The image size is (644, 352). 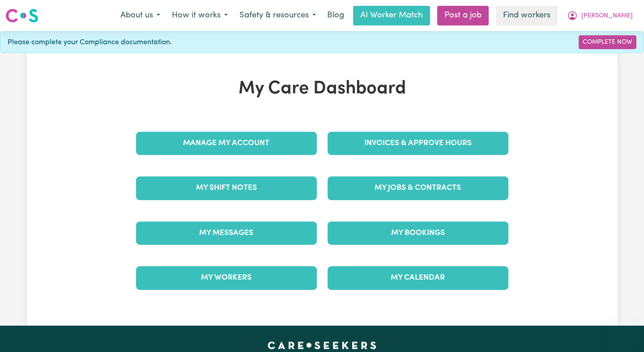 I want to click on a: AI Worker Match, so click(x=392, y=15).